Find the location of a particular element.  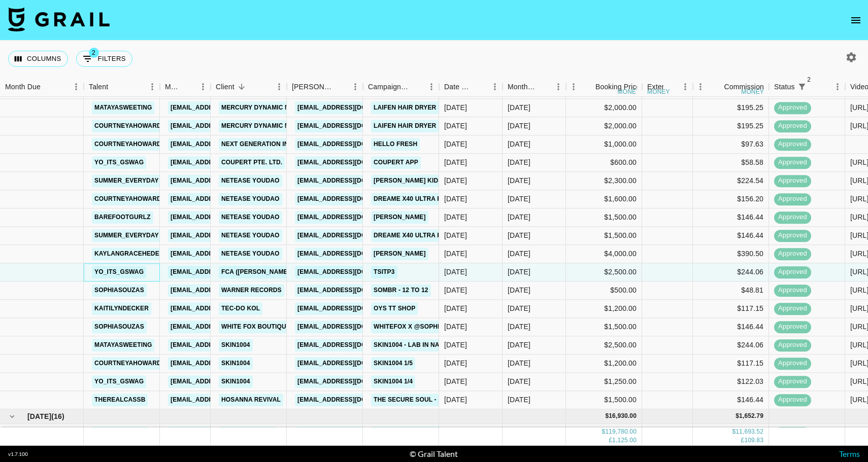

a: The Secure Soul - Book Launch is located at coordinates (429, 400).